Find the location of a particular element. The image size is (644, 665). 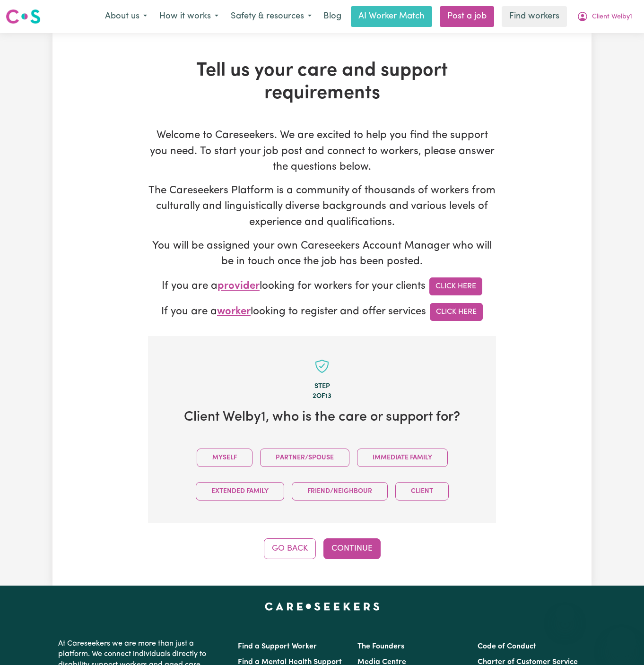

button: Immediate Family is located at coordinates (402, 458).